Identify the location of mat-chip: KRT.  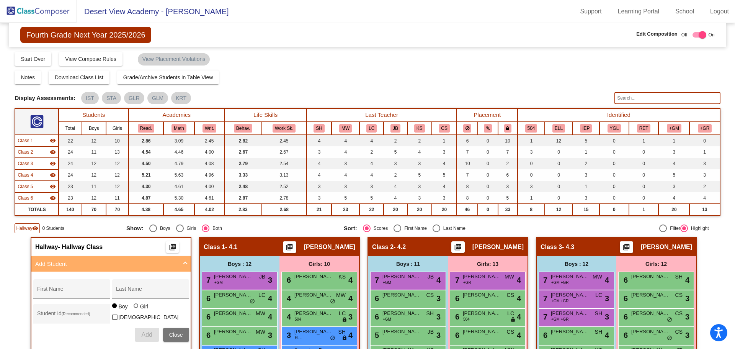
(181, 98).